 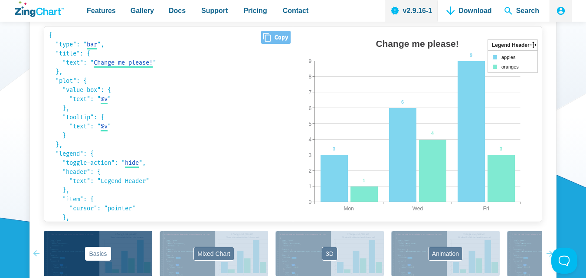 What do you see at coordinates (177, 10) in the screenshot?
I see `span: Docs` at bounding box center [177, 10].